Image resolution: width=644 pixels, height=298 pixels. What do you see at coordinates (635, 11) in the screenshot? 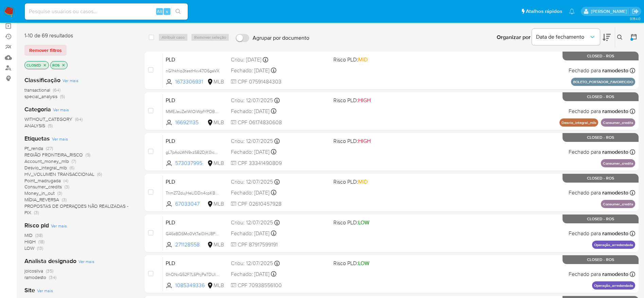
I see `a: Sair` at bounding box center [635, 11].